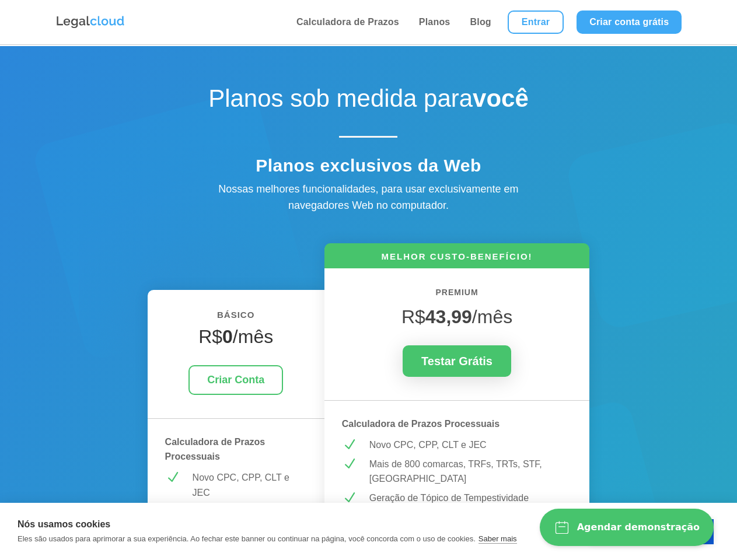 This screenshot has width=737, height=560. Describe the element at coordinates (448, 317) in the screenshot. I see `strong: 43,99` at that location.